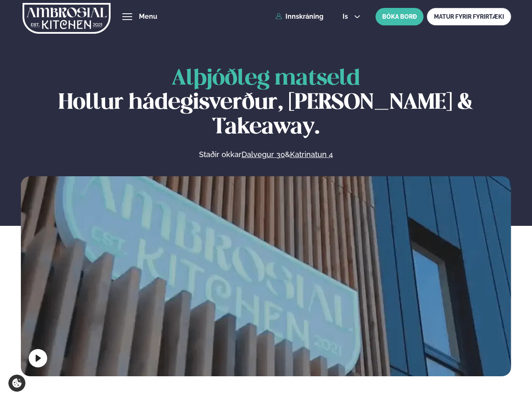  What do you see at coordinates (263, 154) in the screenshot?
I see `a: Dalvegur 30` at bounding box center [263, 154].